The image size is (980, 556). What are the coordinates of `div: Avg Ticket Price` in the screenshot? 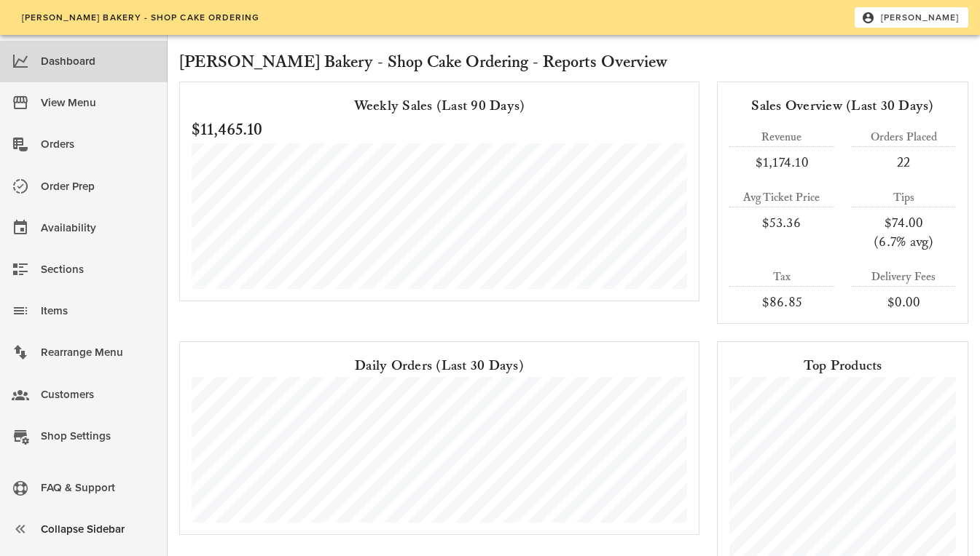 It's located at (782, 198).